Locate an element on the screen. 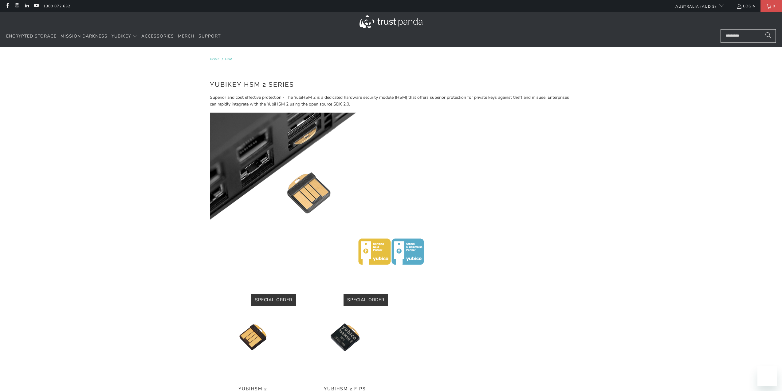  h2: YubiKey HSM 2 Series is located at coordinates (391, 85).